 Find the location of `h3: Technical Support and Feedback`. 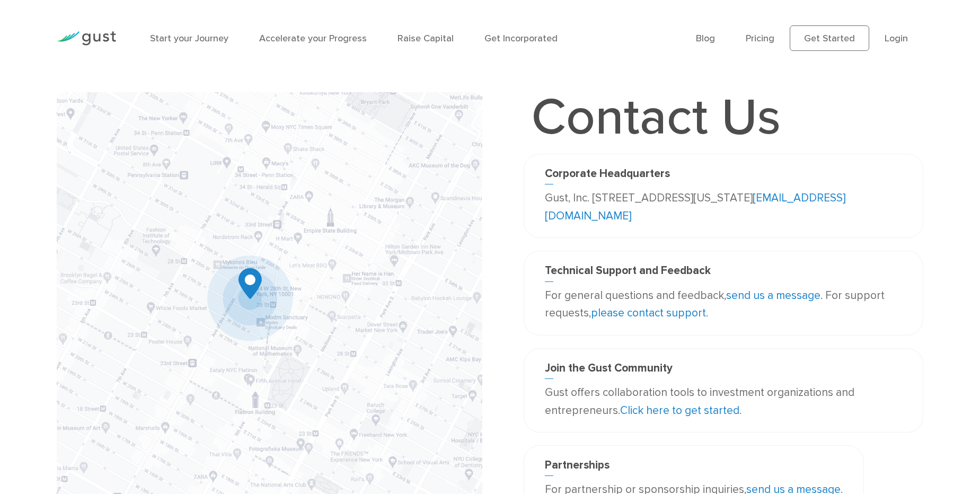

h3: Technical Support and Feedback is located at coordinates (723, 272).